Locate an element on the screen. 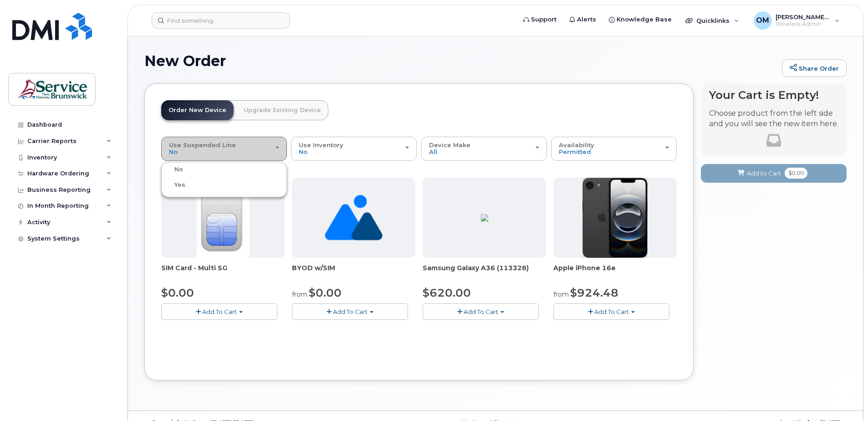 The height and width of the screenshot is (421, 868). span: Use Inventory is located at coordinates (321, 145).